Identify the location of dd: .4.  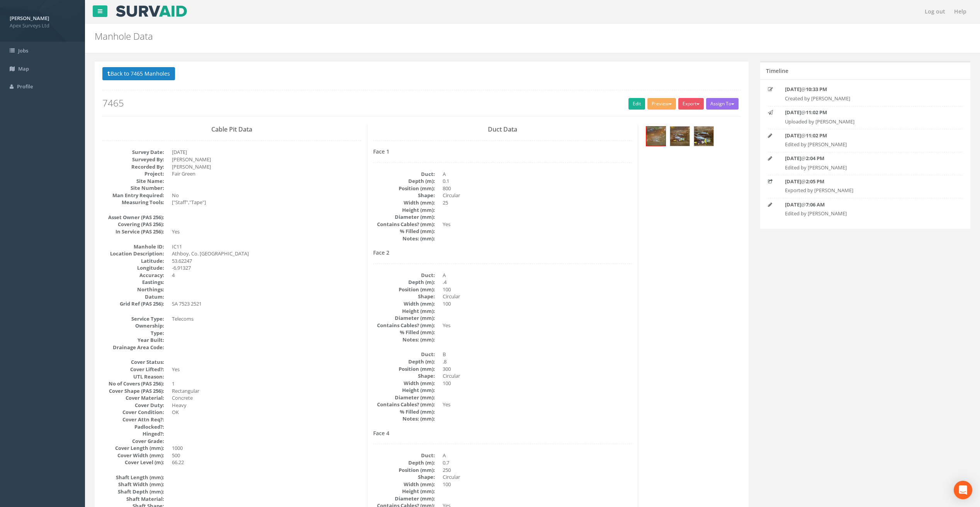
(537, 282).